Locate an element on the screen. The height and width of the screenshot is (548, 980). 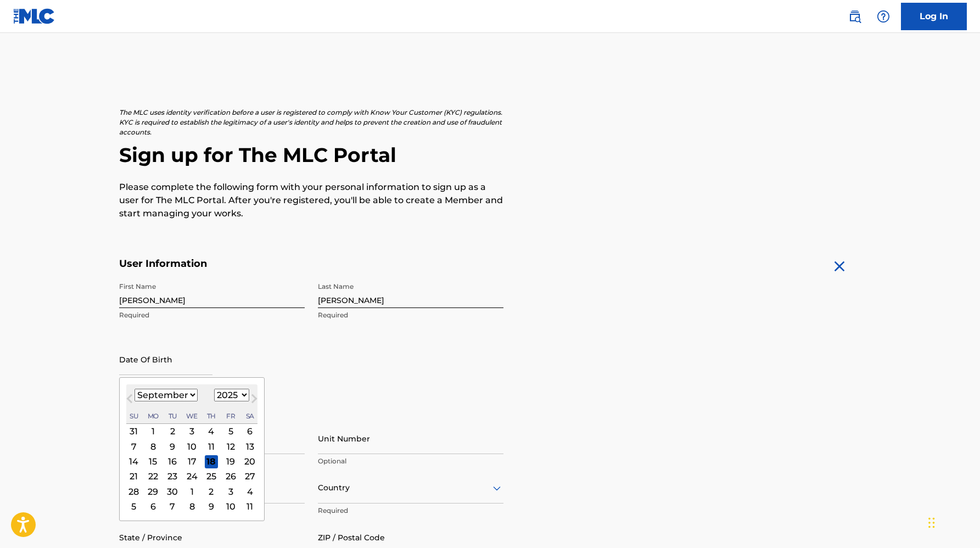
div: Choose Saturday, October 11th, 2025 is located at coordinates (250, 506).